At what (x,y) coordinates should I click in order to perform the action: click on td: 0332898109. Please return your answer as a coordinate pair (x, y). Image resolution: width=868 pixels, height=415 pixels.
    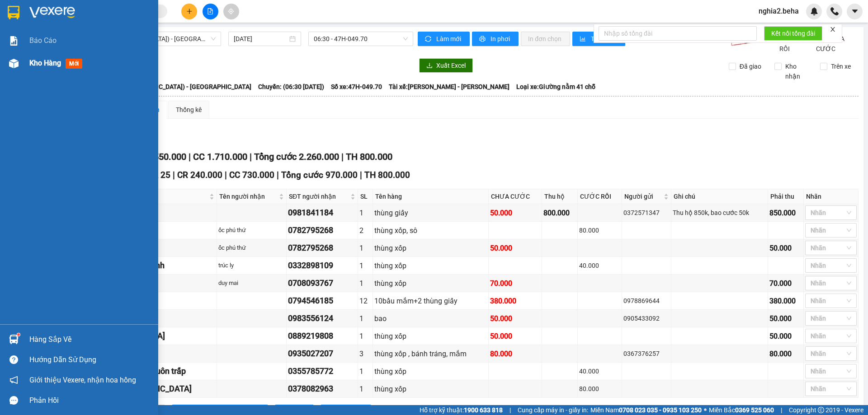
    Looking at the image, I should click on (322, 265).